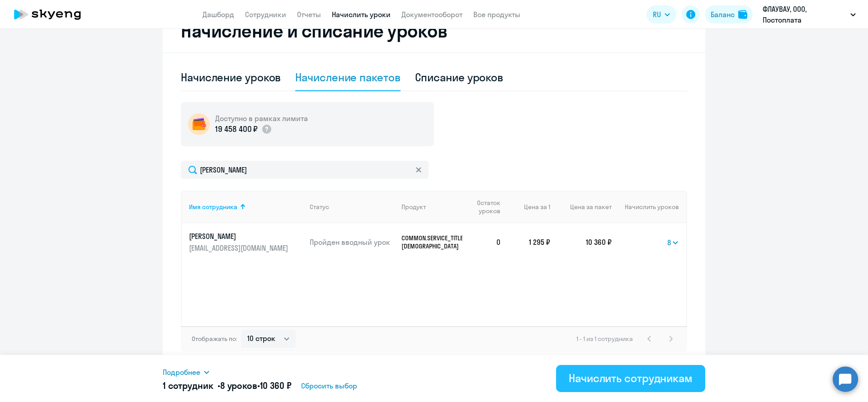 The image size is (868, 402). I want to click on span: 10 360 ₽, so click(276, 386).